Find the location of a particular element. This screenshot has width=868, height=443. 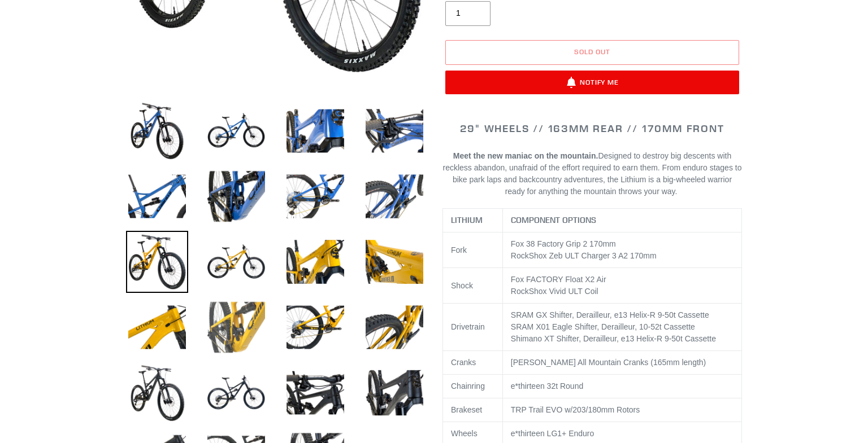

button: Notify Me is located at coordinates (592, 82).